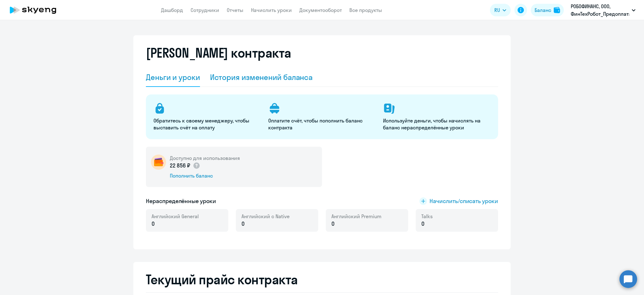 The image size is (644, 295). Describe the element at coordinates (172, 10) in the screenshot. I see `a: Дашборд` at that location.